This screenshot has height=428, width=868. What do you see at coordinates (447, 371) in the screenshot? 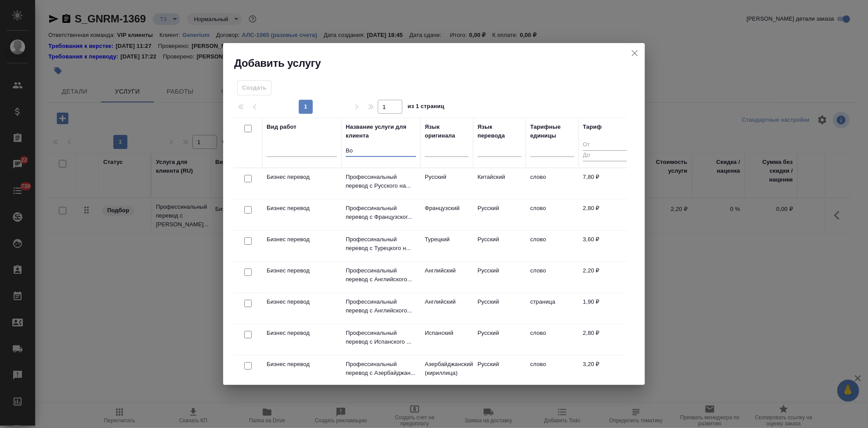
I see `td: Азербайджанский (кириллица)` at bounding box center [447, 371].